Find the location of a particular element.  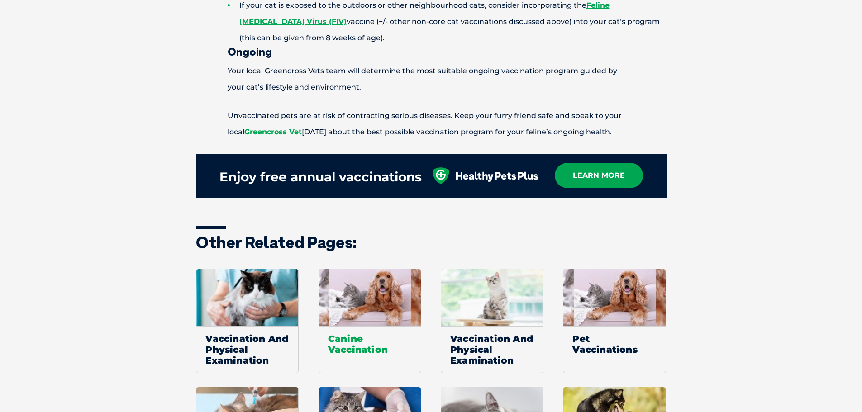

button: Search is located at coordinates (849, 46).